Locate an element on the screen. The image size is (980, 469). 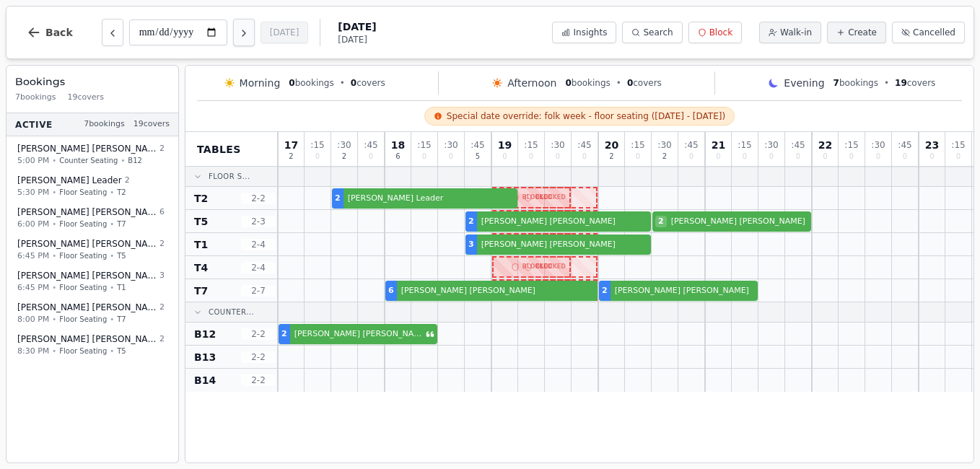
span: Walk-in is located at coordinates (796, 32).